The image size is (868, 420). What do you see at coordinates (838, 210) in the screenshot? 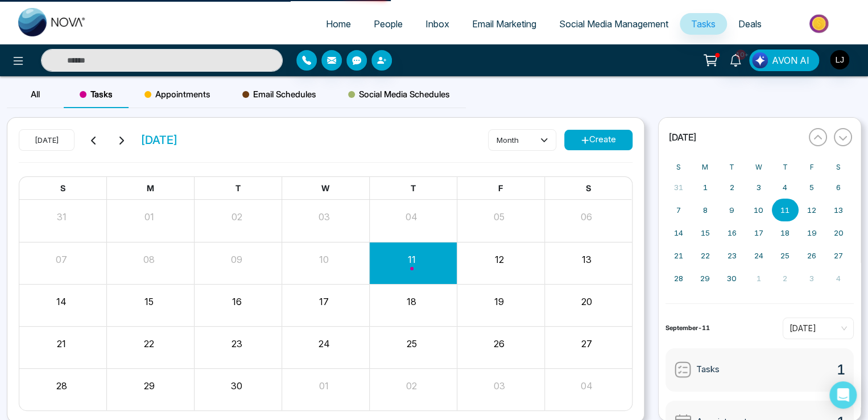
I see `button: September 13, 2025` at bounding box center [838, 210].